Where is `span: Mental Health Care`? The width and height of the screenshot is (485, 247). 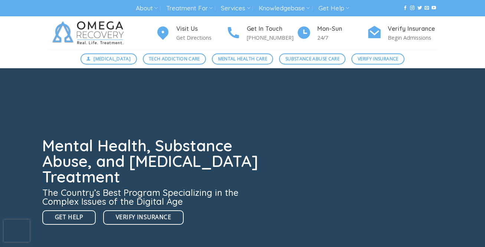 span: Mental Health Care is located at coordinates (243, 59).